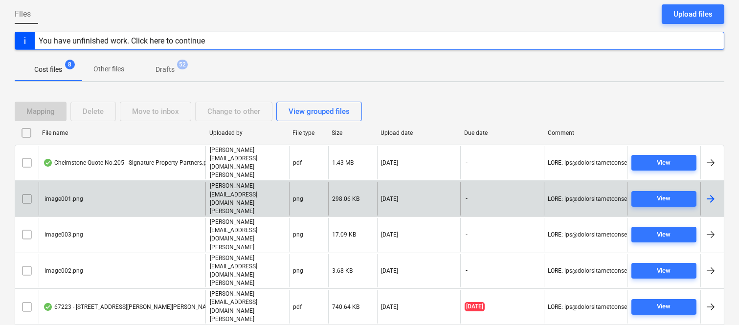 The height and width of the screenshot is (325, 739). What do you see at coordinates (48, 69) in the screenshot?
I see `p: Cost files` at bounding box center [48, 69].